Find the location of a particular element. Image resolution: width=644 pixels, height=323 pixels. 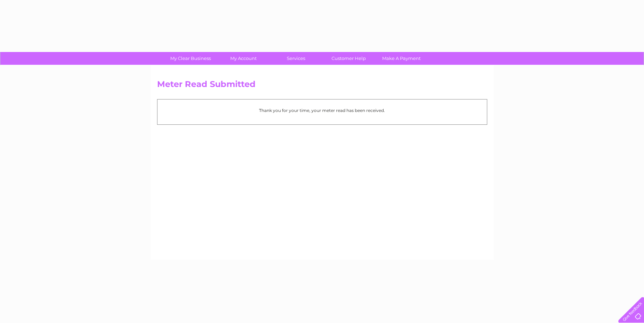

h2: Meter Read Submitted is located at coordinates (322, 86).